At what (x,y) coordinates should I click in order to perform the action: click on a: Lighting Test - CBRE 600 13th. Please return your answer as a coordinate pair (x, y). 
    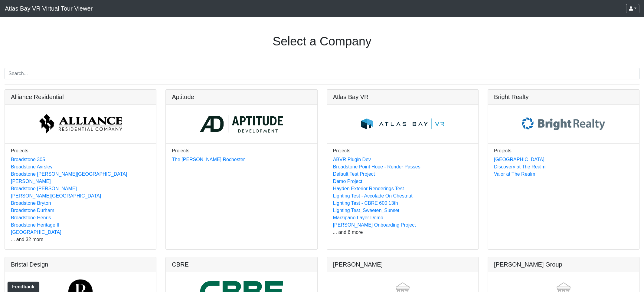
    Looking at the image, I should click on (365, 203).